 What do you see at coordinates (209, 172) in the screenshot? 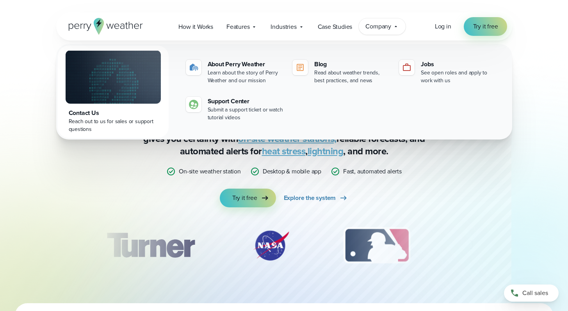
I see `p: On-site weather station` at bounding box center [209, 172].